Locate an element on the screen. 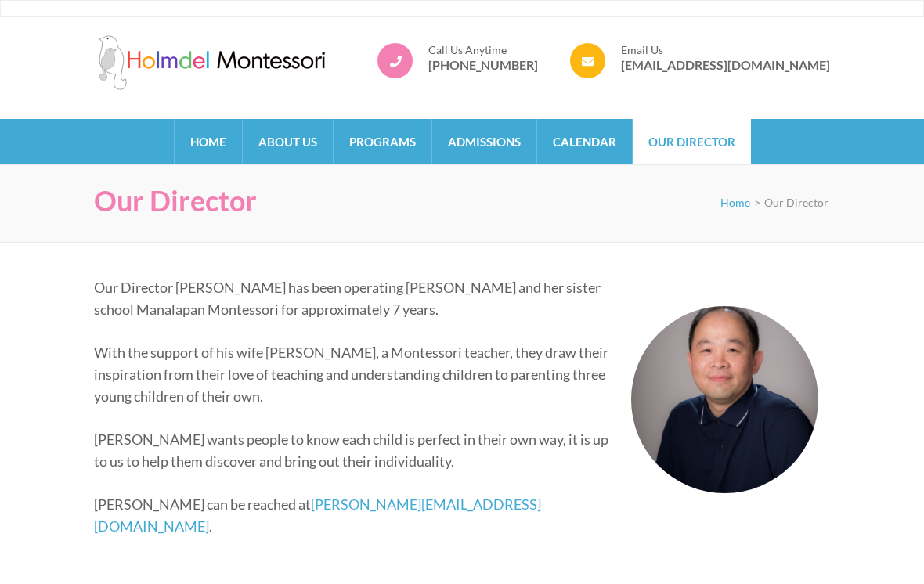 The height and width of the screenshot is (584, 924). a: About Us is located at coordinates (287, 142).